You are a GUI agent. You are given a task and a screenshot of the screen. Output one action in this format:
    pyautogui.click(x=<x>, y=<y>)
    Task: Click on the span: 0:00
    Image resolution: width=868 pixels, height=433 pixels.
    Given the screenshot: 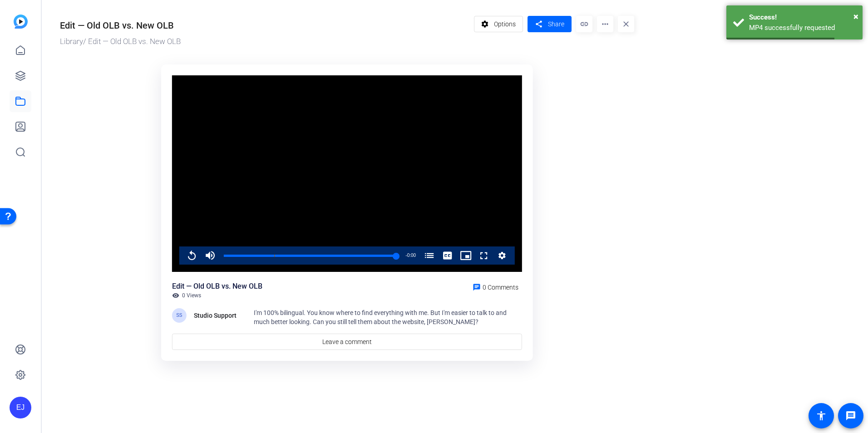 What is the action you would take?
    pyautogui.click(x=411, y=255)
    